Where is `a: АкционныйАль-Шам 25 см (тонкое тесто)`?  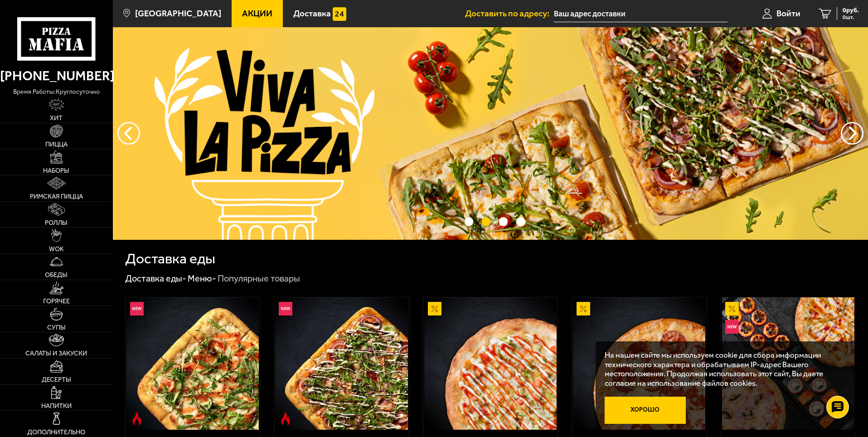
a: АкционныйАль-Шам 25 см (тонкое тесто) is located at coordinates (490, 364).